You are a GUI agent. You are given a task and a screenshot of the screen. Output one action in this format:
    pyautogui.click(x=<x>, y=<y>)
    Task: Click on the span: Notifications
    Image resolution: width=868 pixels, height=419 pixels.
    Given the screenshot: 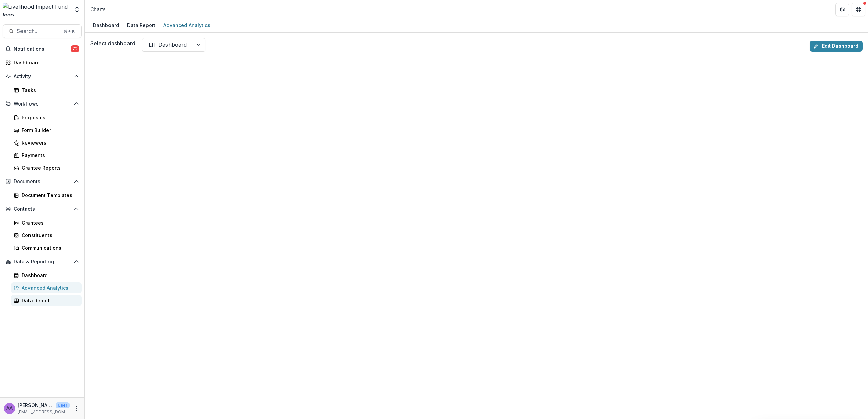 What is the action you would take?
    pyautogui.click(x=42, y=49)
    